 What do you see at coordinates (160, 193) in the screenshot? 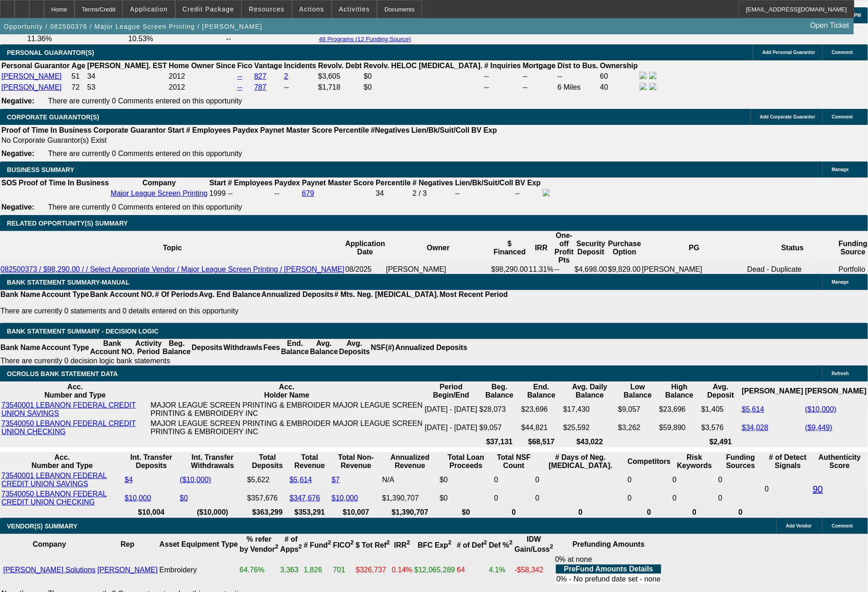
I see `a: Major League Screen Printing` at bounding box center [160, 193].